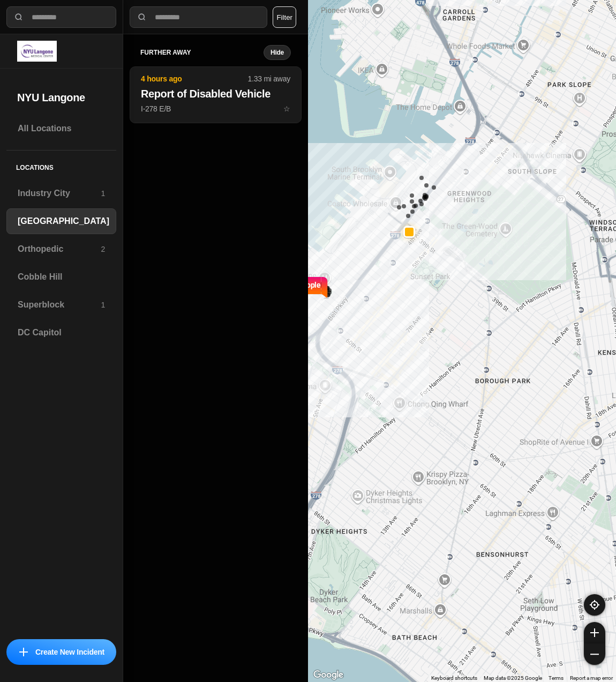 This screenshot has height=682, width=616. I want to click on button: 4 hours ago1.33 mi awayReport of Disabled VehicleI-278 E/Bstar, so click(215, 95).